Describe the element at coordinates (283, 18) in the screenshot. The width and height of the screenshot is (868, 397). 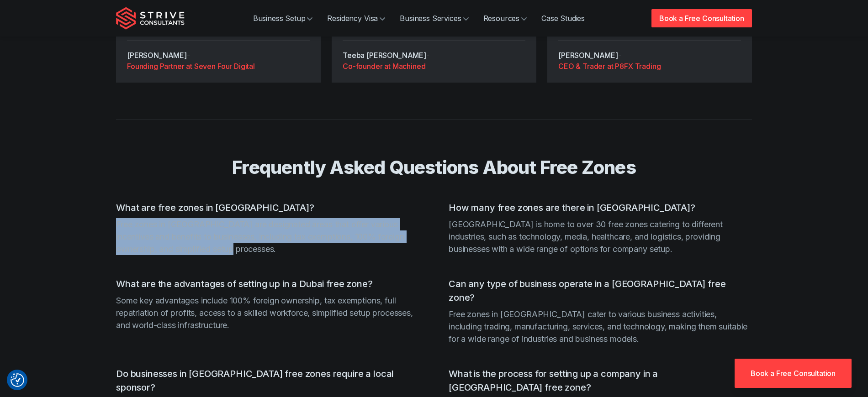
I see `a: Business Setup` at that location.